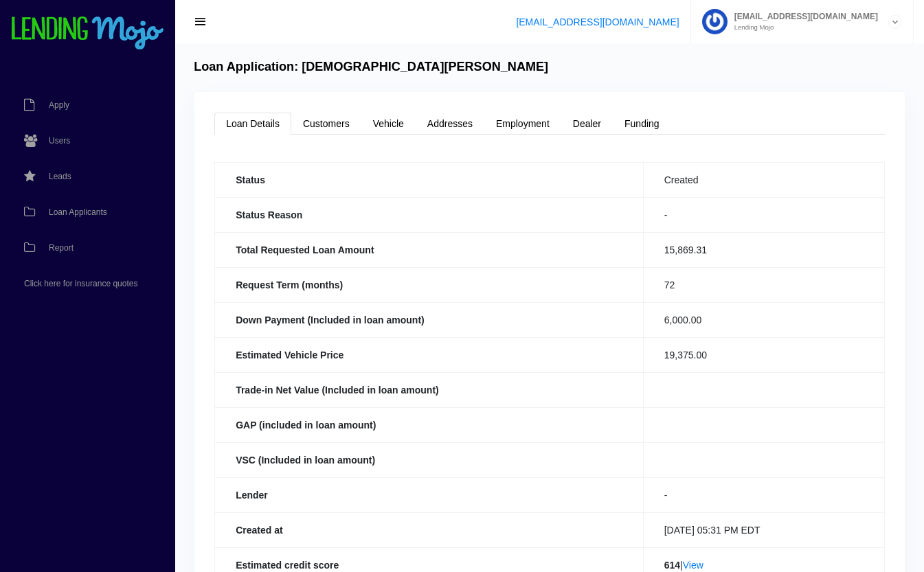  I want to click on a: Funding, so click(642, 124).